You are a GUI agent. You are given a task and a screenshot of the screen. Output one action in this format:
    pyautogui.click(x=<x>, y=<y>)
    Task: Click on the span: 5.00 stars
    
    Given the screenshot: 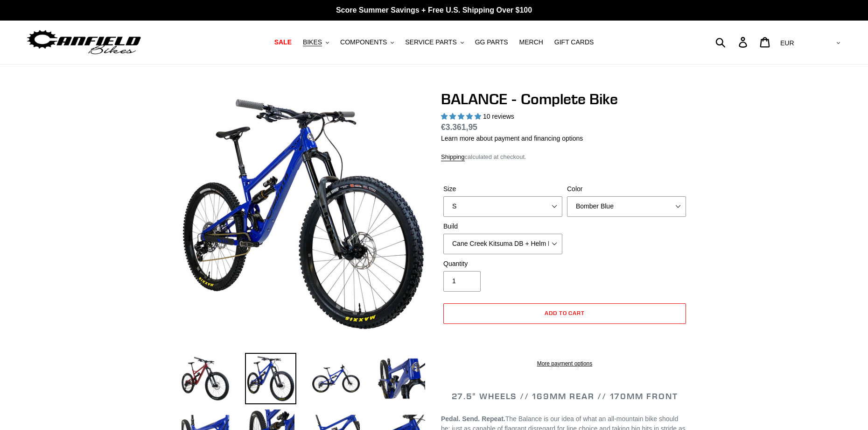 What is the action you would take?
    pyautogui.click(x=462, y=117)
    